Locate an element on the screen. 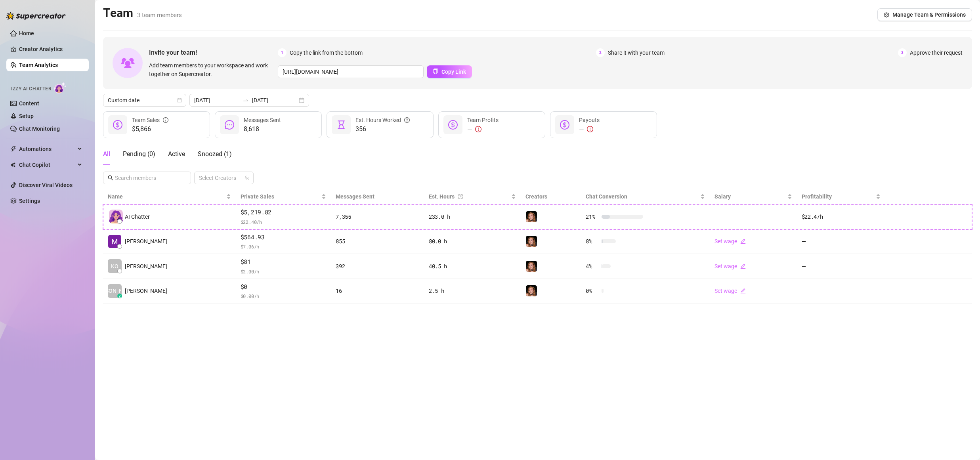 This screenshot has height=460, width=980. span: KO is located at coordinates (114, 267).